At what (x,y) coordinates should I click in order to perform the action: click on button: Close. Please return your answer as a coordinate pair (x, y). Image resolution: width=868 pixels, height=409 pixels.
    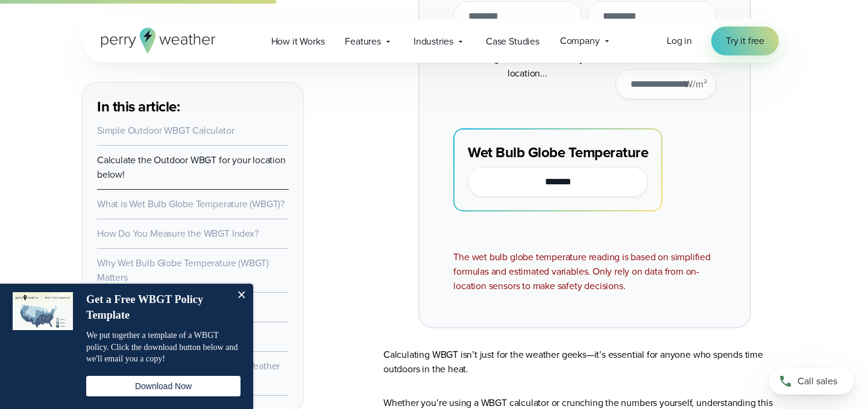
    Looking at the image, I should click on (241, 296).